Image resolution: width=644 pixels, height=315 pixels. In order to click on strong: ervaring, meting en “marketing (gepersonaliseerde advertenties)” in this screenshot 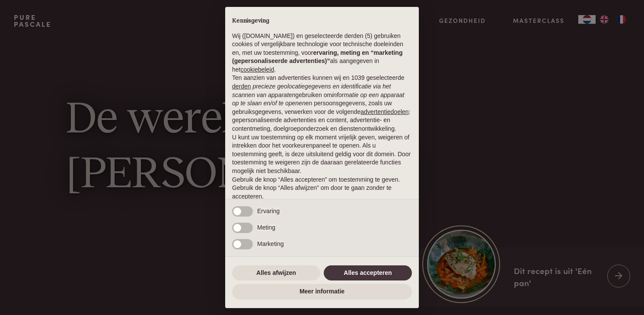, I will do `click(317, 57)`.